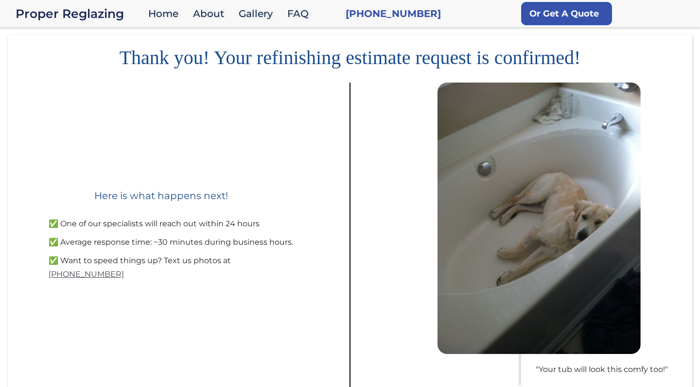  What do you see at coordinates (79, 14) in the screenshot?
I see `div: Proper Reglazing` at bounding box center [79, 14].